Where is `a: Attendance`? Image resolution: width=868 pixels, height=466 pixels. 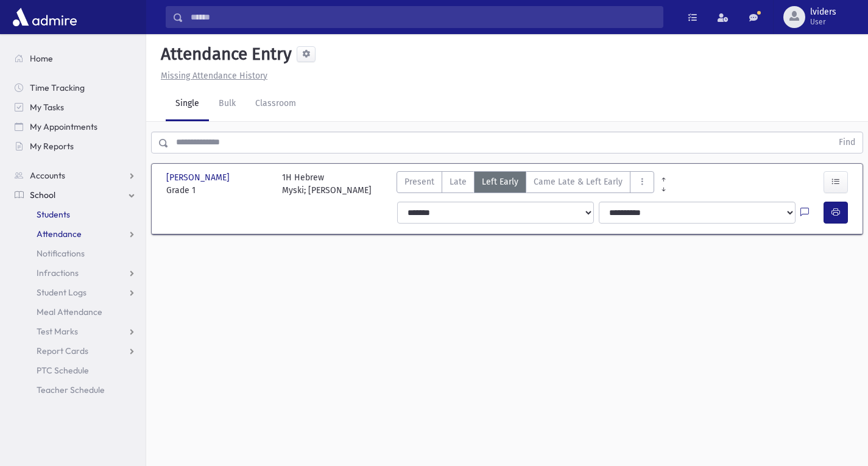
a: Attendance is located at coordinates (75, 234).